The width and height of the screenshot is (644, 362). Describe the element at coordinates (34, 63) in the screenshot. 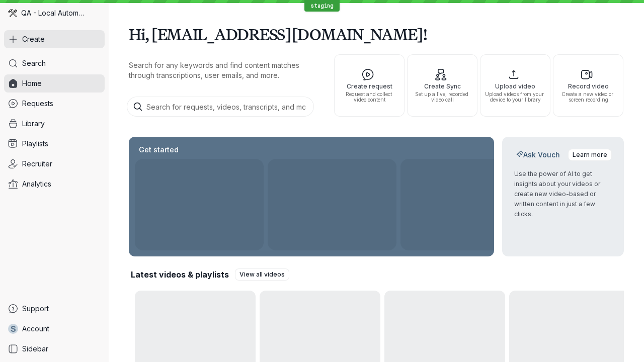

I see `span: Search` at that location.